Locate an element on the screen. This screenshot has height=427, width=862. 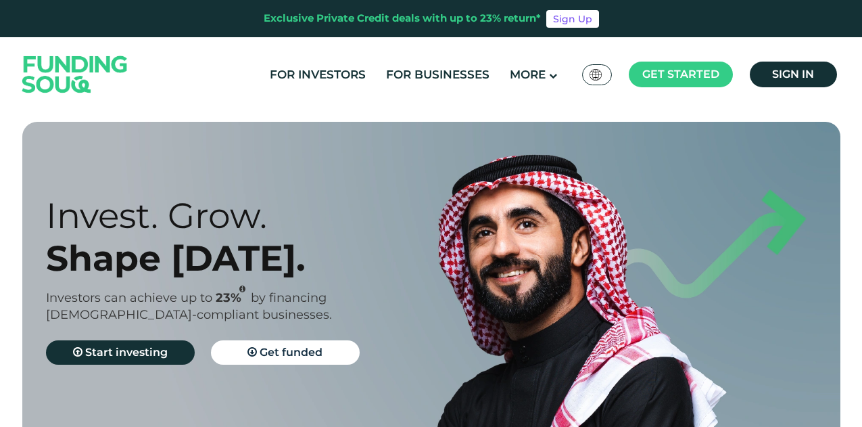
span: Start investing is located at coordinates (126, 352).